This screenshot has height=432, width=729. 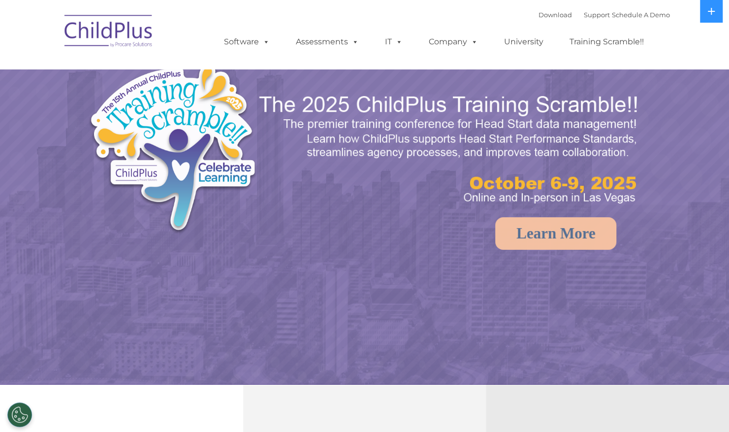 I want to click on a: Company, so click(x=453, y=42).